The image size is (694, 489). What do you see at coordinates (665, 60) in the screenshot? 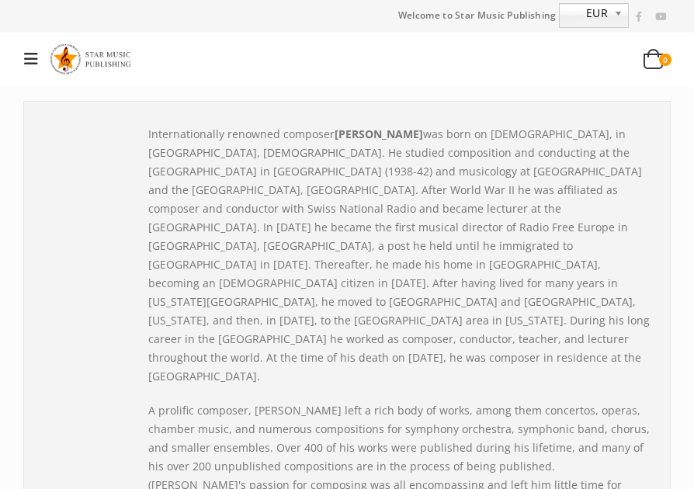
I see `span: 0` at bounding box center [665, 60].